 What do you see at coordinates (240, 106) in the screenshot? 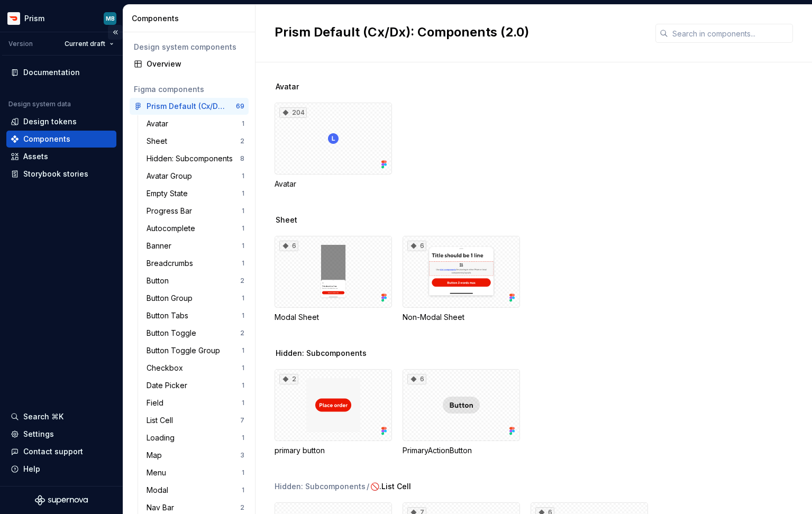
I see `div: 69` at bounding box center [240, 106].